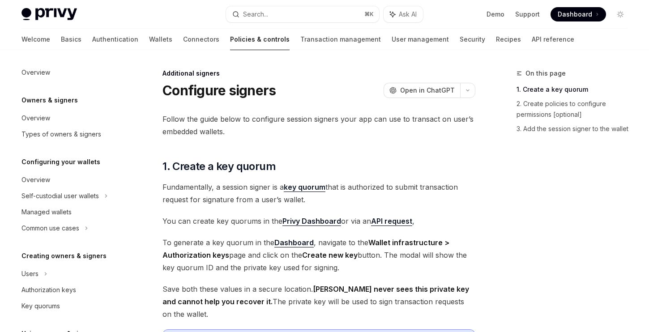 Image resolution: width=649 pixels, height=332 pixels. What do you see at coordinates (527, 14) in the screenshot?
I see `a: Support` at bounding box center [527, 14].